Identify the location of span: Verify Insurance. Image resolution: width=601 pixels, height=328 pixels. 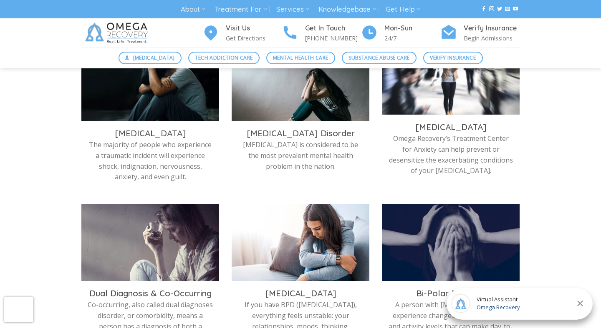
(453, 58).